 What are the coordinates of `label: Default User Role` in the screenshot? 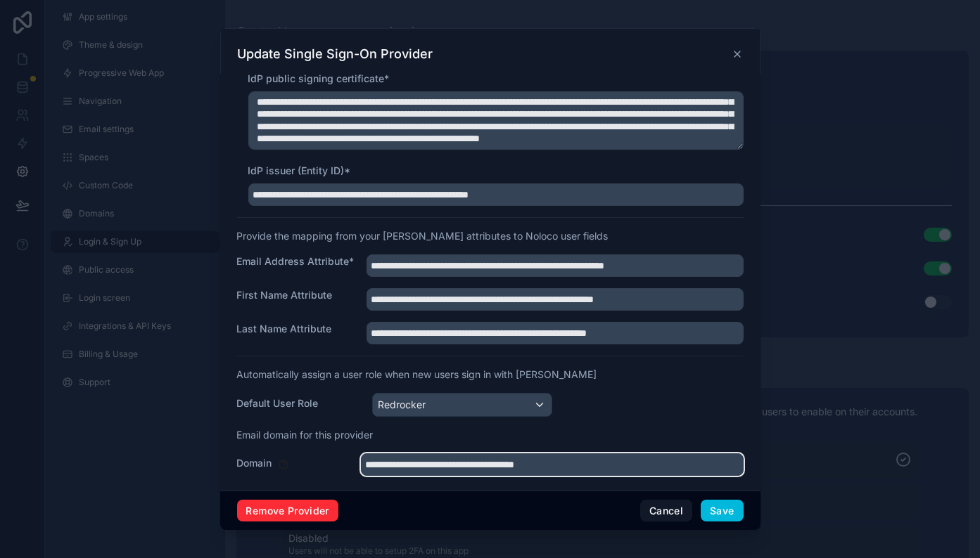 It's located at (299, 404).